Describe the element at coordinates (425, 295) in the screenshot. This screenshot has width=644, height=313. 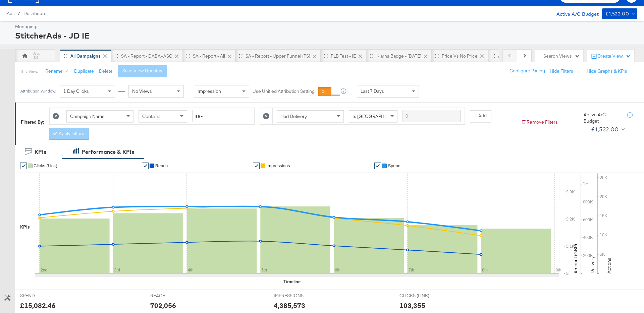
I see `span: CLICKS (LINK)` at that location.